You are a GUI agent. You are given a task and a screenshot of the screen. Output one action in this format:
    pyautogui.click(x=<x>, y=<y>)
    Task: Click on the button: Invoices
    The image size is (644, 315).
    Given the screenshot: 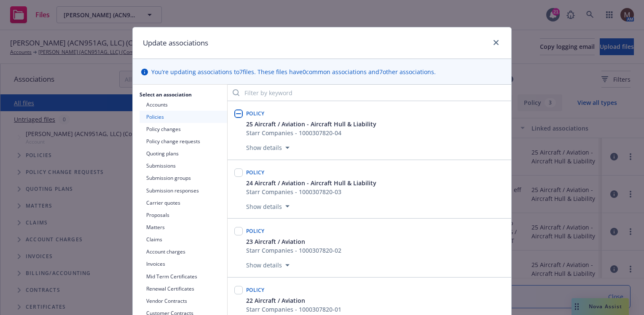 What is the action you would take?
    pyautogui.click(x=183, y=264)
    